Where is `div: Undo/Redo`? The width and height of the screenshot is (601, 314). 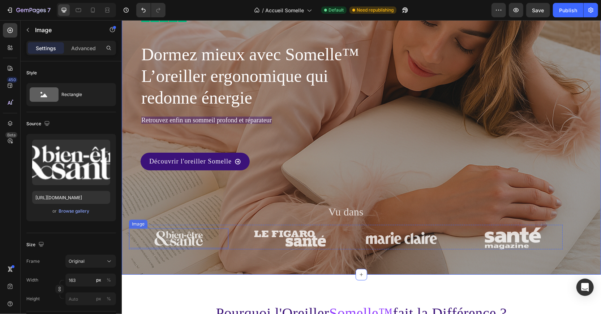 div: Undo/Redo is located at coordinates (151, 10).